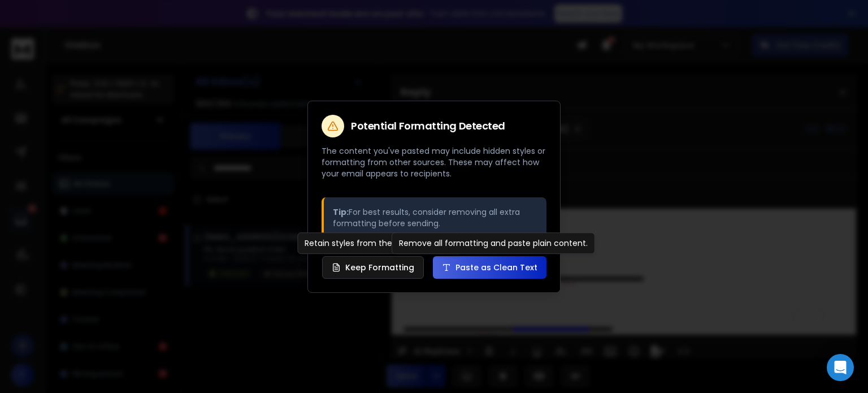 This screenshot has width=868, height=393. What do you see at coordinates (428, 126) in the screenshot?
I see `h2: Potential Formatting Detected` at bounding box center [428, 126].